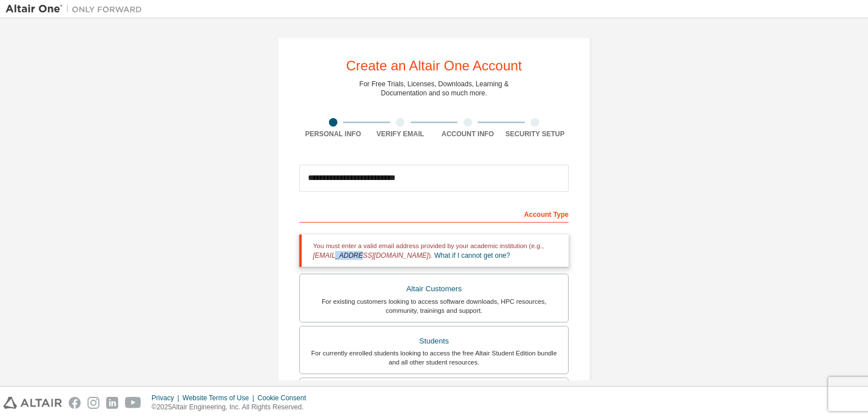 The width and height of the screenshot is (868, 419). What do you see at coordinates (472, 255) in the screenshot?
I see `a: What if I cannot get one?` at bounding box center [472, 255].